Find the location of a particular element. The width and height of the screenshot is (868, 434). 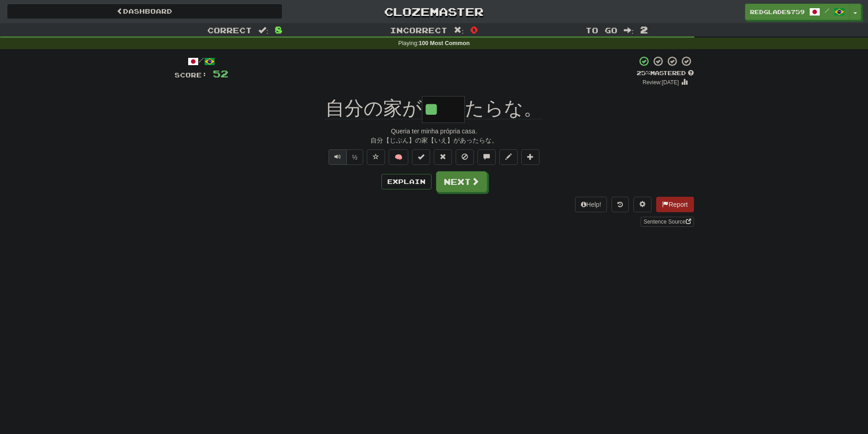

button: Ignore sentence (alt+i) is located at coordinates (465, 157).